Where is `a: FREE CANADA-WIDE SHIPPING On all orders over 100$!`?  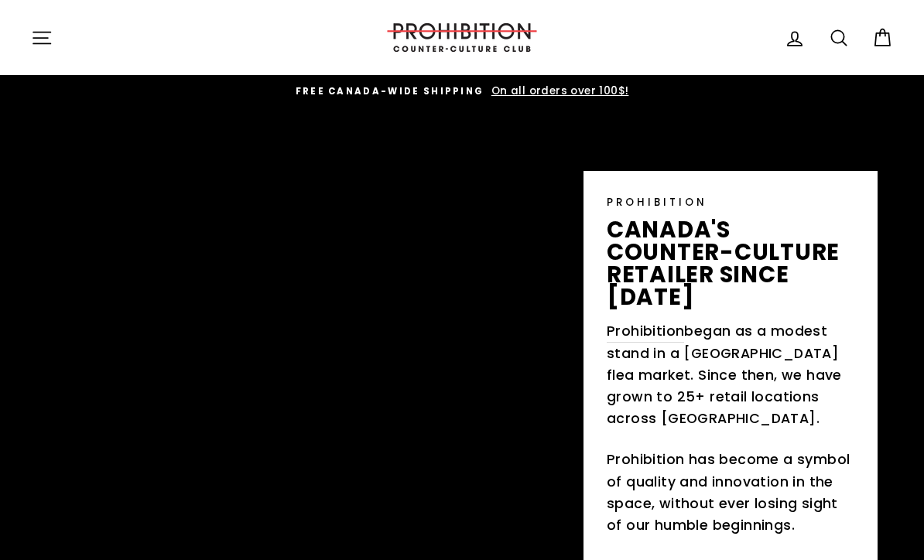 a: FREE CANADA-WIDE SHIPPING On all orders over 100$! is located at coordinates (462, 92).